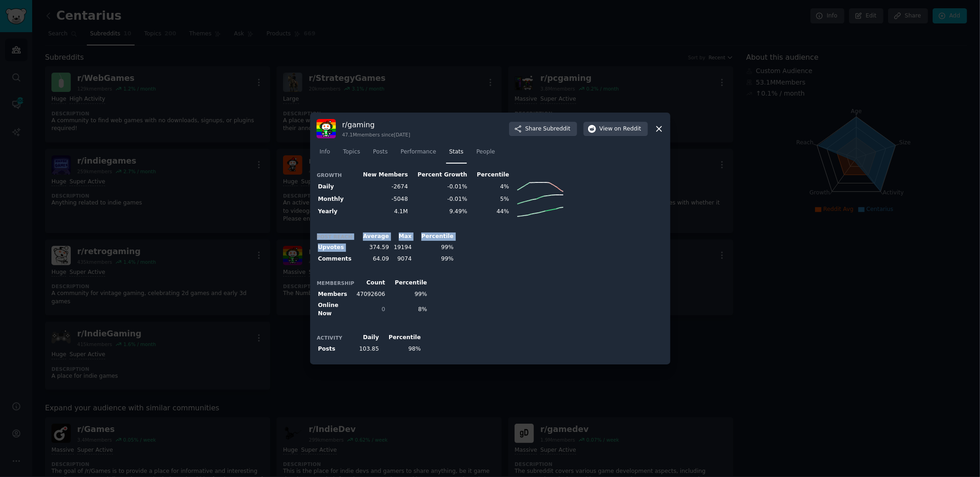 Image resolution: width=980 pixels, height=477 pixels. I want to click on span: on Reddit, so click(627, 129).